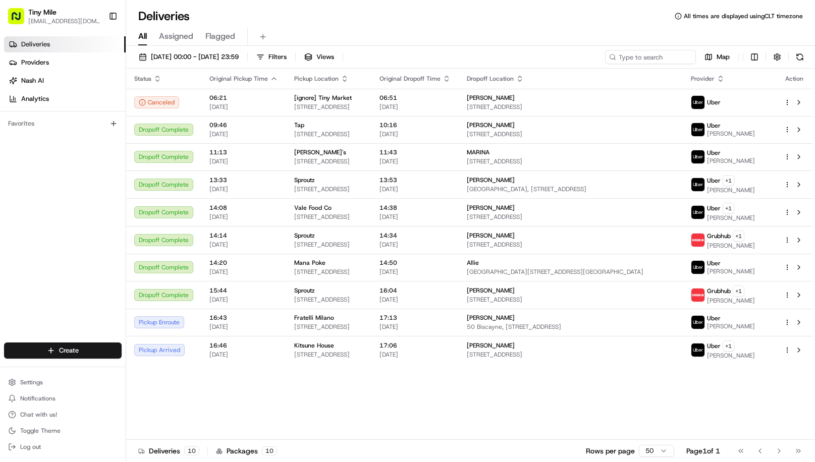 This screenshot has width=815, height=462. Describe the element at coordinates (20, 20) in the screenshot. I see `img: Nash` at that location.